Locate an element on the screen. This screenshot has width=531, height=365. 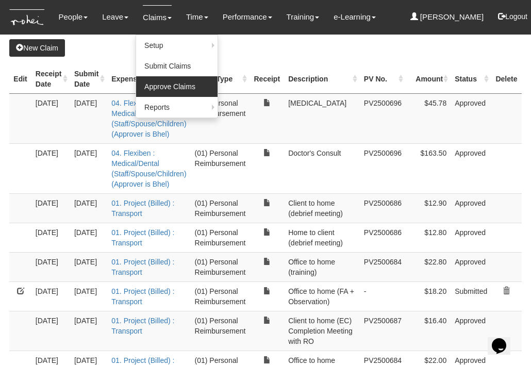
a: Claims is located at coordinates (157, 17).